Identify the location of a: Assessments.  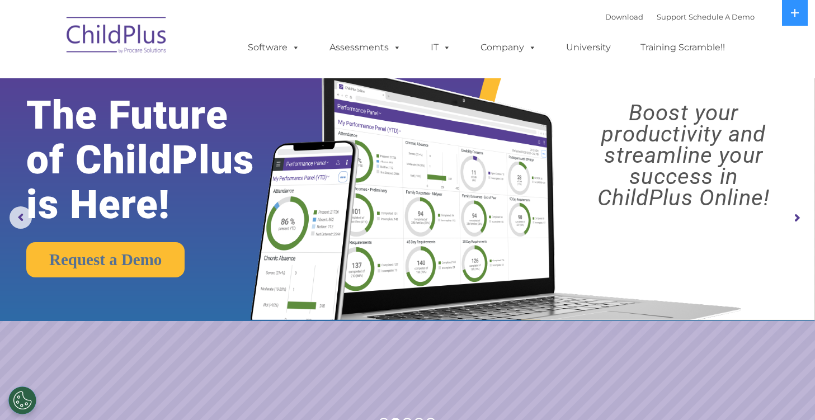
(365, 48).